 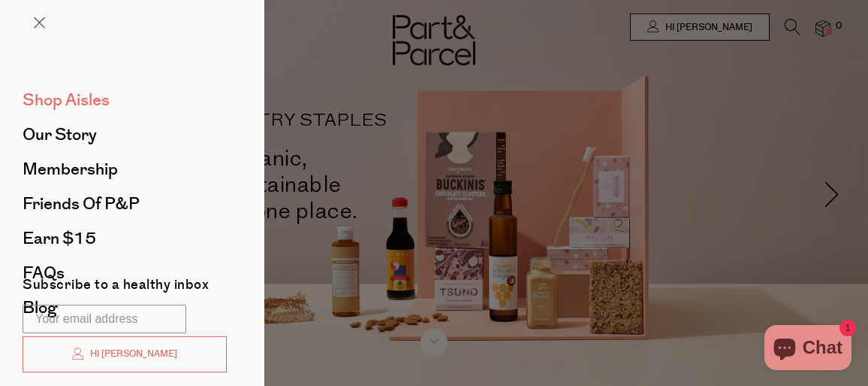 I want to click on a: FAQs, so click(x=125, y=273).